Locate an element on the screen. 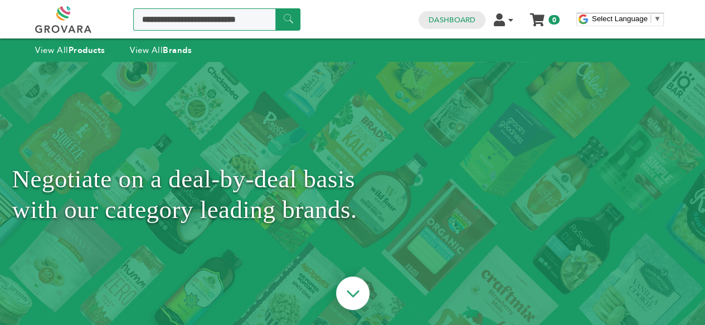 The image size is (705, 325). strong: Products is located at coordinates (87, 50).